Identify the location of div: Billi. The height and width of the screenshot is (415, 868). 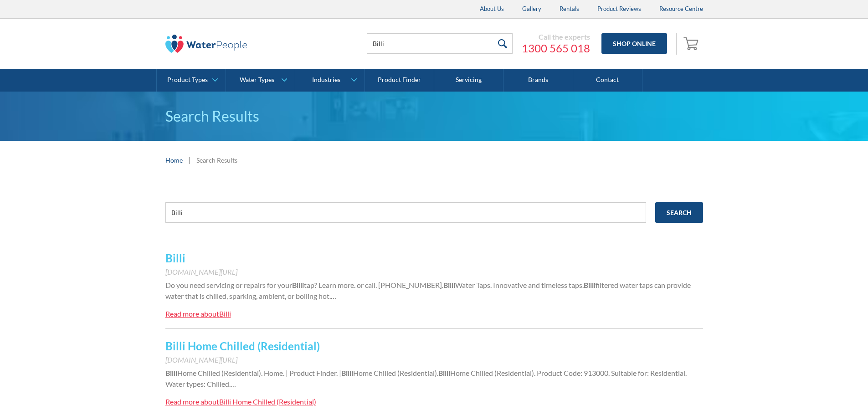
(225, 313).